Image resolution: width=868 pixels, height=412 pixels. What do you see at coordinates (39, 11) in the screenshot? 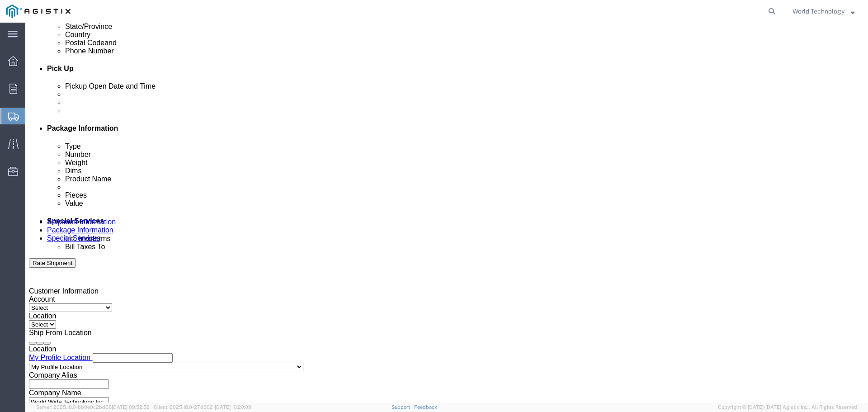
I see `img: logo` at bounding box center [39, 11].